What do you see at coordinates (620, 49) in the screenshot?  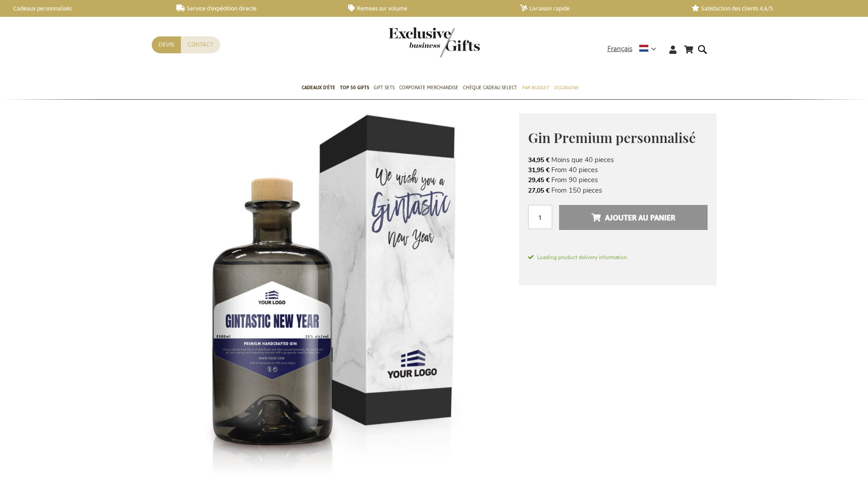 I see `span: Français` at bounding box center [620, 49].